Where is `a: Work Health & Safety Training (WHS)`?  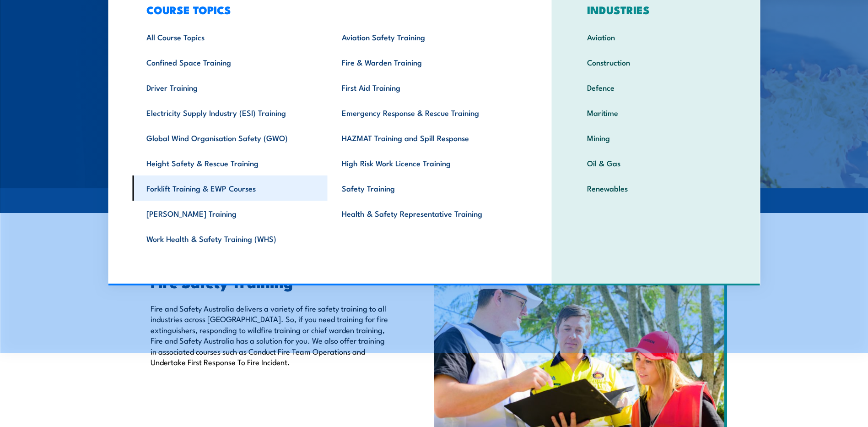 a: Work Health & Safety Training (WHS) is located at coordinates (229, 238).